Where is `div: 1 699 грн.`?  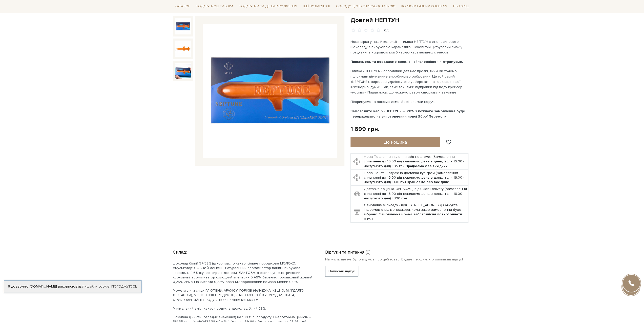 div: 1 699 грн. is located at coordinates (365, 129).